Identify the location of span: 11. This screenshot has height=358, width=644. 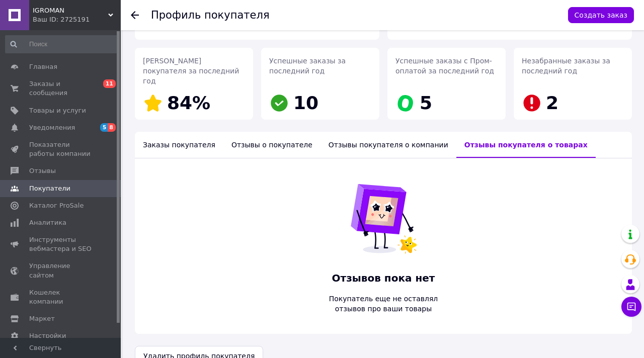
(109, 84).